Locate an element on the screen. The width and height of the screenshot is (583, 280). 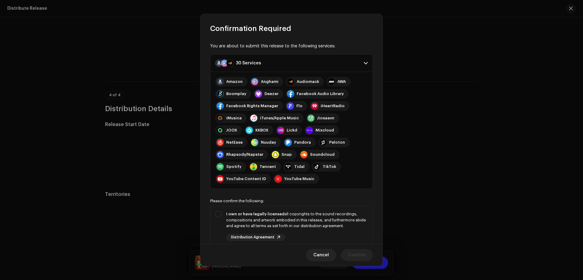
p-accordion-content: 30 Services is located at coordinates (292, 130).